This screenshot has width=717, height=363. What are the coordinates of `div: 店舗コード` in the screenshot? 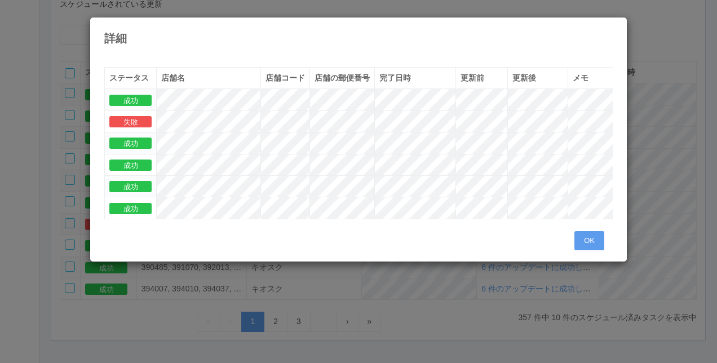 It's located at (285, 78).